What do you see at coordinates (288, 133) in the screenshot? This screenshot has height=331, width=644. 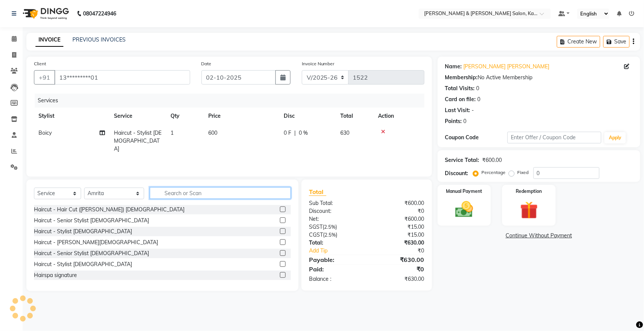 I see `span: 0 F` at bounding box center [288, 133].